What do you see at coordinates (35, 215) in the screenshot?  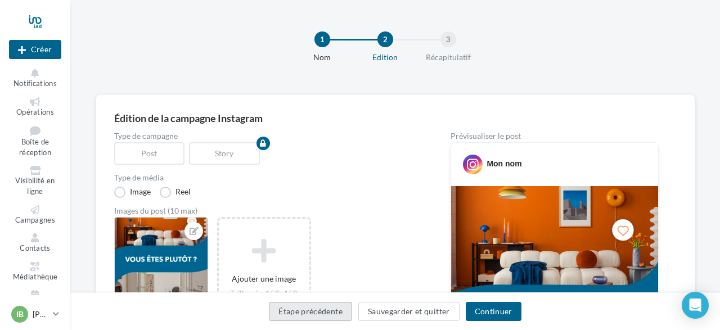 I see `a: Campagnes` at bounding box center [35, 215].